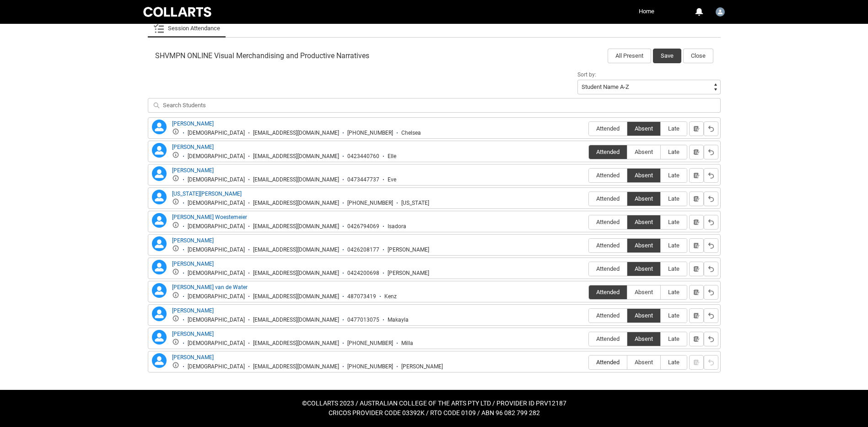  What do you see at coordinates (363, 180) in the screenshot?
I see `div: 0473447737` at bounding box center [363, 180].